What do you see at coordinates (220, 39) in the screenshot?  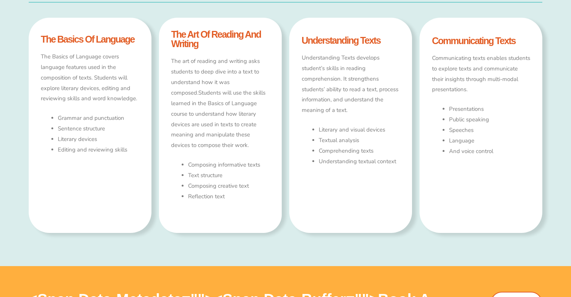 I see `h4: the art of reading and writing` at bounding box center [220, 39].